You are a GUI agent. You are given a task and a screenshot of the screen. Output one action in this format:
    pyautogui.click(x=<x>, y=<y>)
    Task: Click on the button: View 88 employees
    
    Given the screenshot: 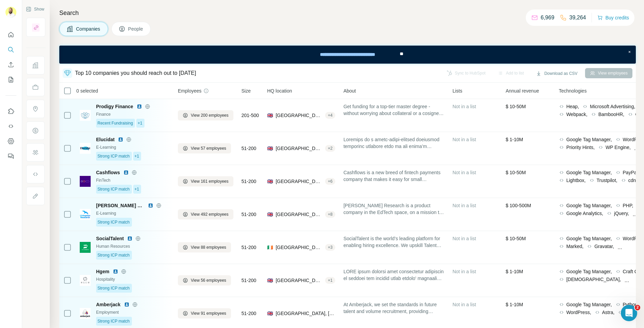 What is the action you would take?
    pyautogui.click(x=205, y=247)
    